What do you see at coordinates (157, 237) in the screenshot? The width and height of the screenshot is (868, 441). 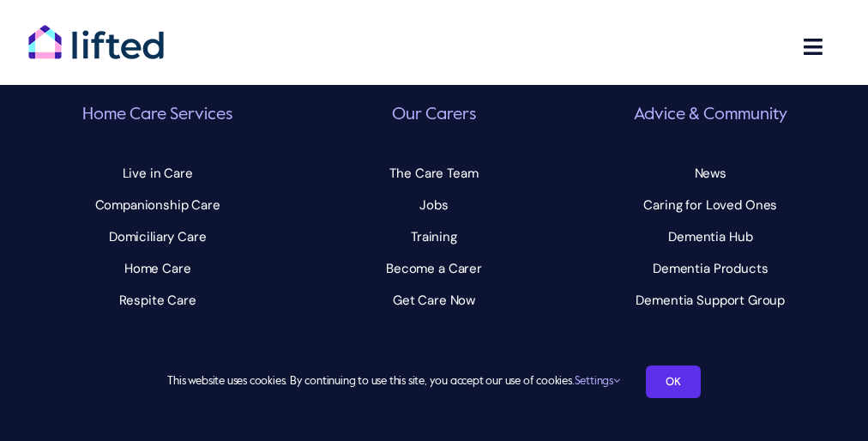 I see `a: Domiciliary Care` at bounding box center [157, 237].